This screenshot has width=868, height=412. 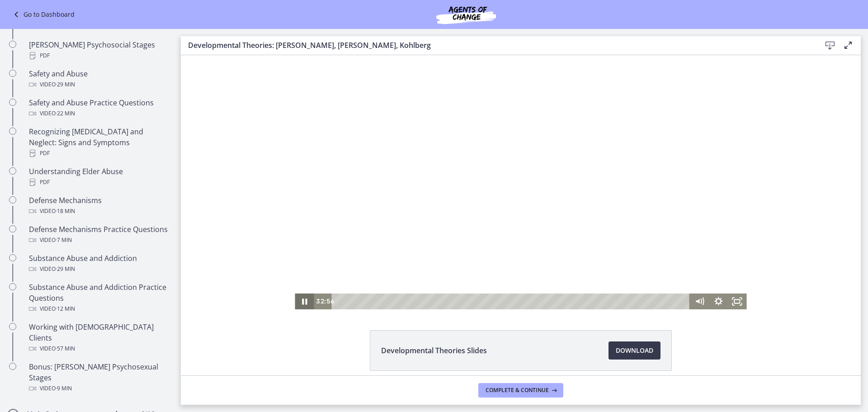 What do you see at coordinates (538, 246) in the screenshot?
I see `button: Show settings menu` at bounding box center [538, 246].